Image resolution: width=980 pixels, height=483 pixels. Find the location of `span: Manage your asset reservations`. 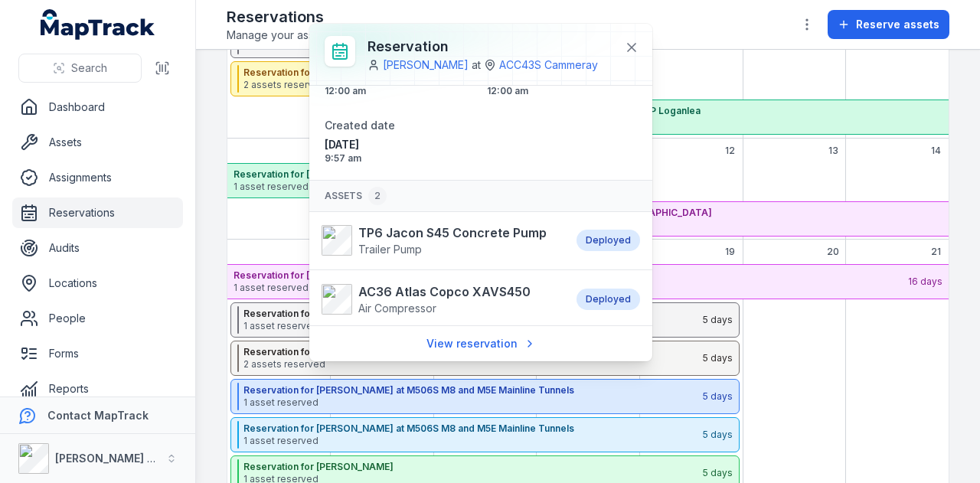

span: Manage your asset reservations is located at coordinates (308, 35).